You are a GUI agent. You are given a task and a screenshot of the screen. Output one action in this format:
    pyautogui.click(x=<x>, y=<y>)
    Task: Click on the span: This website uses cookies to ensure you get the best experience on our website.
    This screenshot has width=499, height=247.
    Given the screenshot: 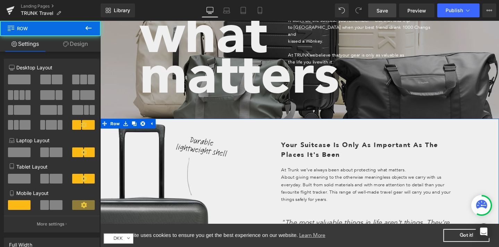 What is the action you would take?
    pyautogui.click(x=185, y=226)
    